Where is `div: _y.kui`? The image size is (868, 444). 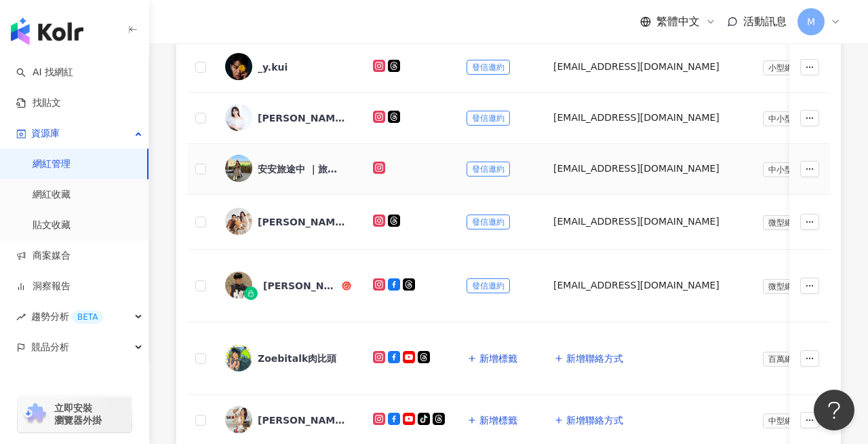 div: _y.kui is located at coordinates (273, 67).